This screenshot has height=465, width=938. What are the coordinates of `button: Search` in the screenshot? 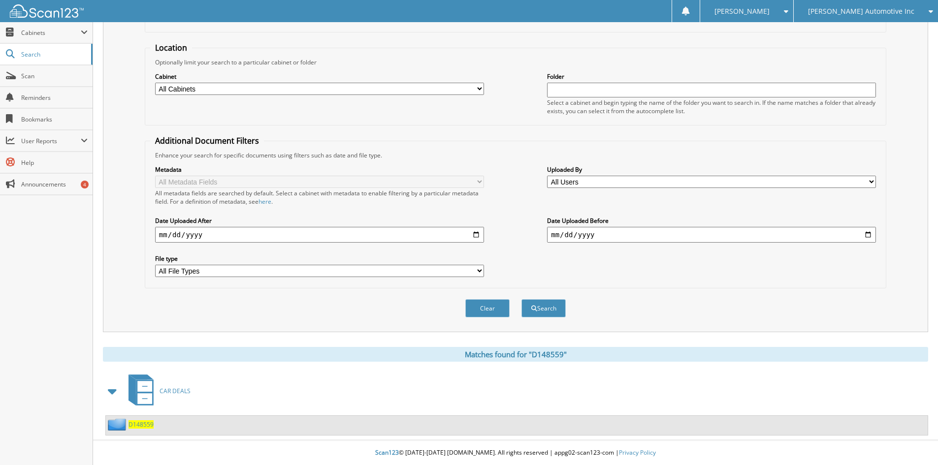 It's located at (544, 308).